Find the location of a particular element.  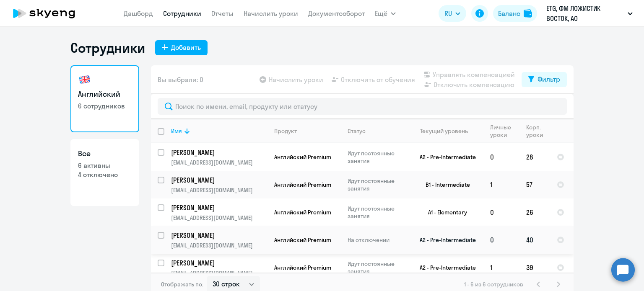

img: balance is located at coordinates (528, 13).